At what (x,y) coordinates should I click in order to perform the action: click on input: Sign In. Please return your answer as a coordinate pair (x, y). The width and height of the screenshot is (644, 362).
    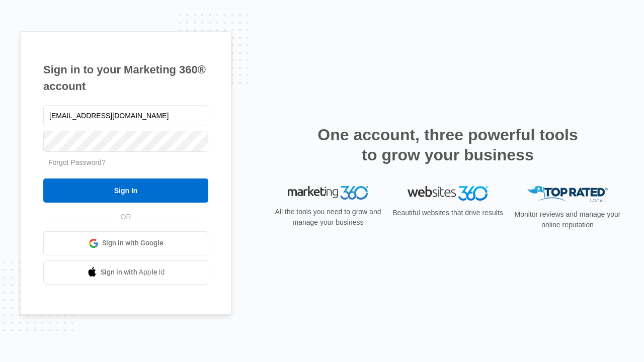
    Looking at the image, I should click on (126, 190).